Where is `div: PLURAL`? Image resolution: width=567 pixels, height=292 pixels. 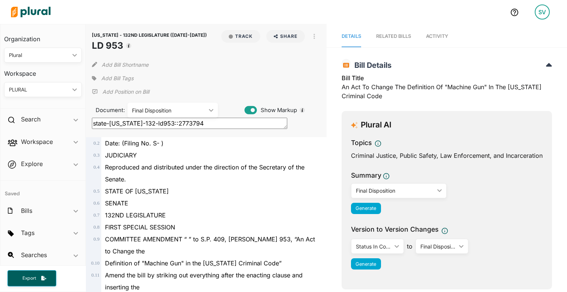 div: PLURAL is located at coordinates (39, 90).